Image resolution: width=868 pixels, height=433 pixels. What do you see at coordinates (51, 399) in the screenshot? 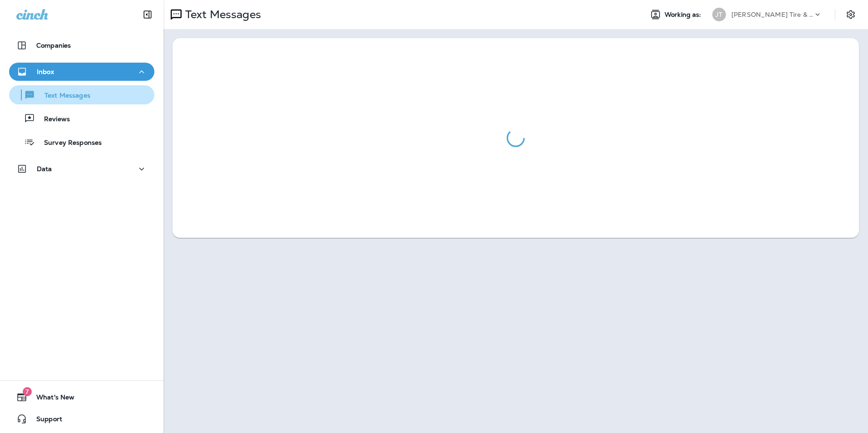
I see `span: What's New` at bounding box center [51, 399].